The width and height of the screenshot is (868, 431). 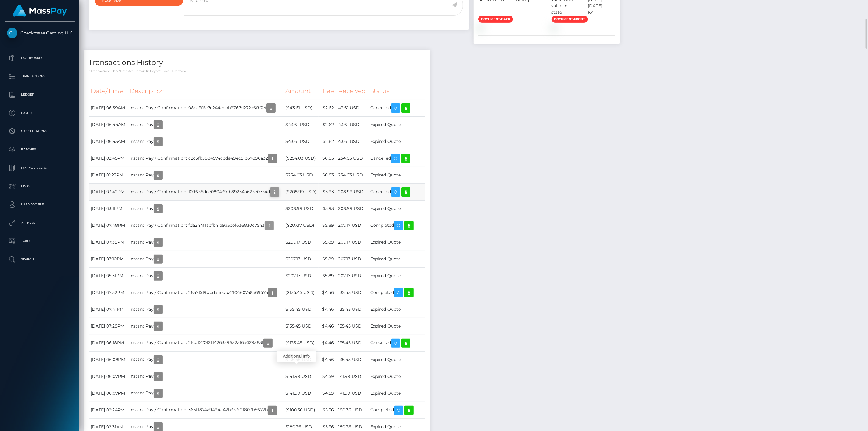 What do you see at coordinates (205, 343) in the screenshot?
I see `td: Instant Pay / Confirmation: 2fcd152012f14263a9632af6a029383f` at bounding box center [205, 343].